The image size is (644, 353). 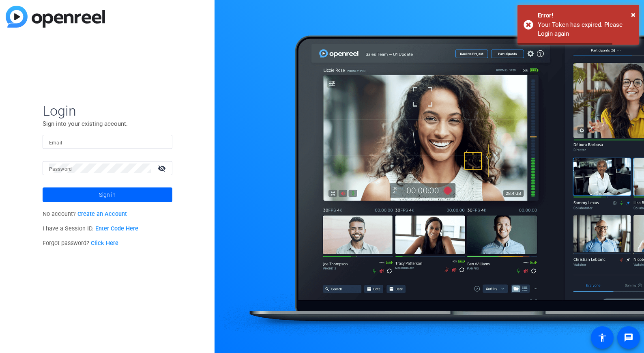 I want to click on mat-label: Email, so click(x=56, y=143).